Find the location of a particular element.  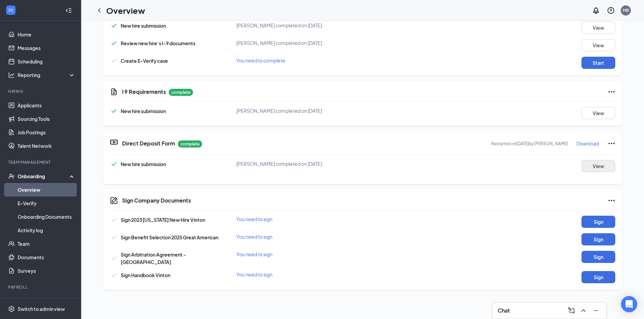

span: You need to complete is located at coordinates (261, 60).